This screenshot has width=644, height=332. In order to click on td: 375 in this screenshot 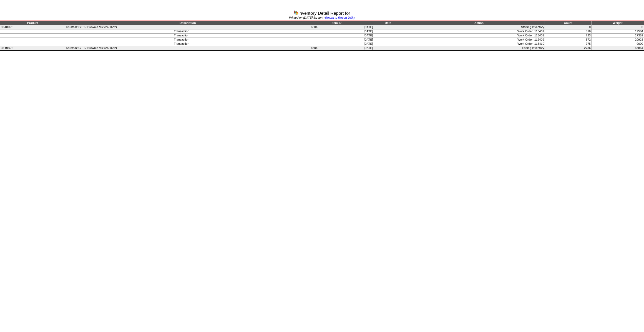, I will do `click(568, 44)`.